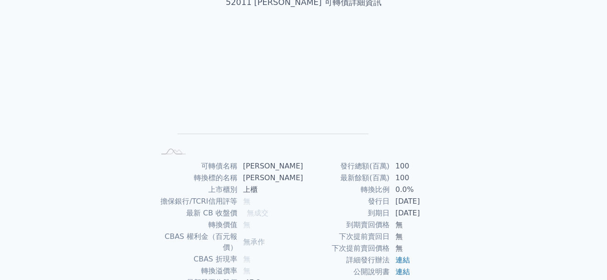 The width and height of the screenshot is (607, 280). Describe the element at coordinates (585, 259) in the screenshot. I see `div: 聊天小工具` at that location.